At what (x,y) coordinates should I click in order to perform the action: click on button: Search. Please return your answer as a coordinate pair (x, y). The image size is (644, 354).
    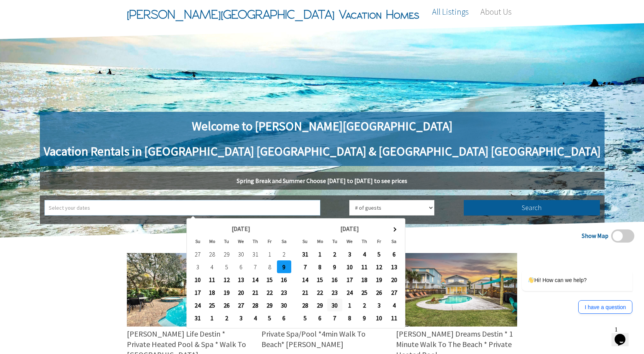
    Looking at the image, I should click on (532, 208).